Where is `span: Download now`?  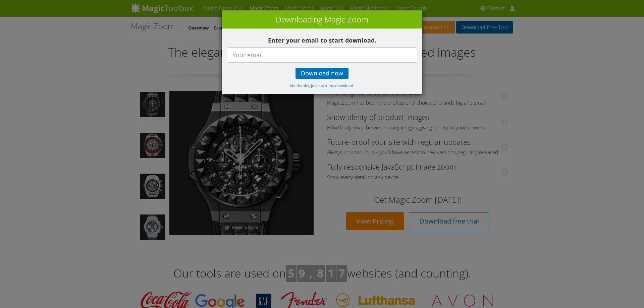
span: Download now is located at coordinates (322, 74).